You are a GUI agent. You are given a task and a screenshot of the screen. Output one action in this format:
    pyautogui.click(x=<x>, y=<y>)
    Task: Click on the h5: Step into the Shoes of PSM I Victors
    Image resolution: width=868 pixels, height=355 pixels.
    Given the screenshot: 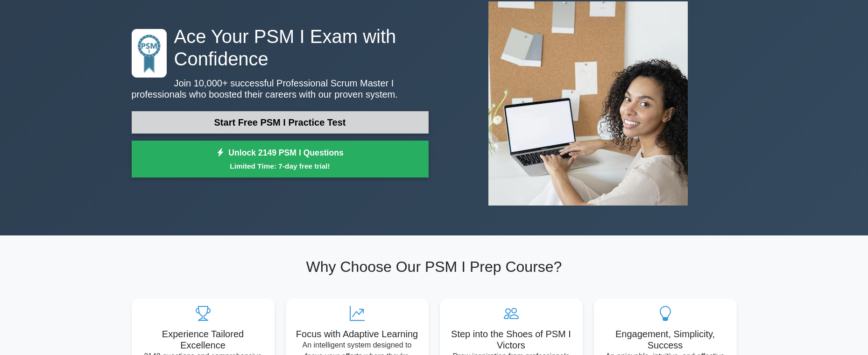 What is the action you would take?
    pyautogui.click(x=511, y=339)
    